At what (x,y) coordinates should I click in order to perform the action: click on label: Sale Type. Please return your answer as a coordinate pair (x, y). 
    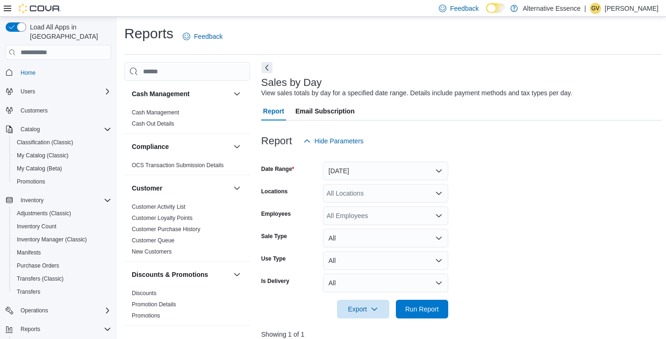
    Looking at the image, I should click on (274, 236).